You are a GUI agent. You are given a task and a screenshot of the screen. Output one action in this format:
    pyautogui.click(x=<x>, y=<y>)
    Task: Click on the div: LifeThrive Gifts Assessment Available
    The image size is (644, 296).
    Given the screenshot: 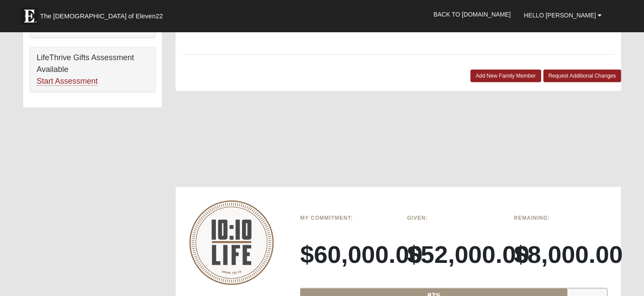 What is the action you would take?
    pyautogui.click(x=93, y=70)
    